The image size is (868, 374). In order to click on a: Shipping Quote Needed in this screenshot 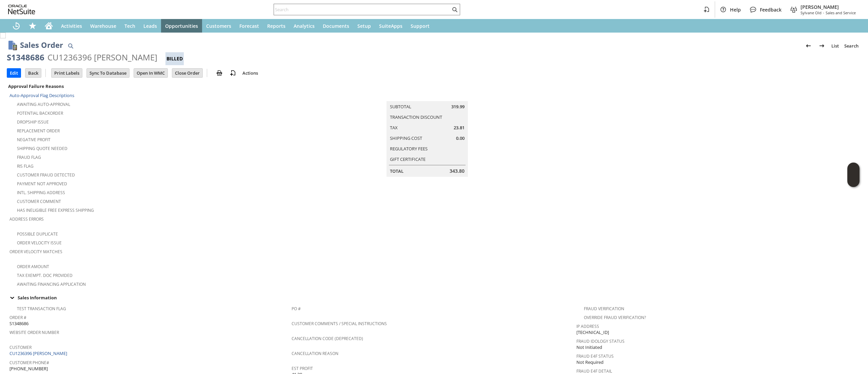, I will do `click(42, 148)`.